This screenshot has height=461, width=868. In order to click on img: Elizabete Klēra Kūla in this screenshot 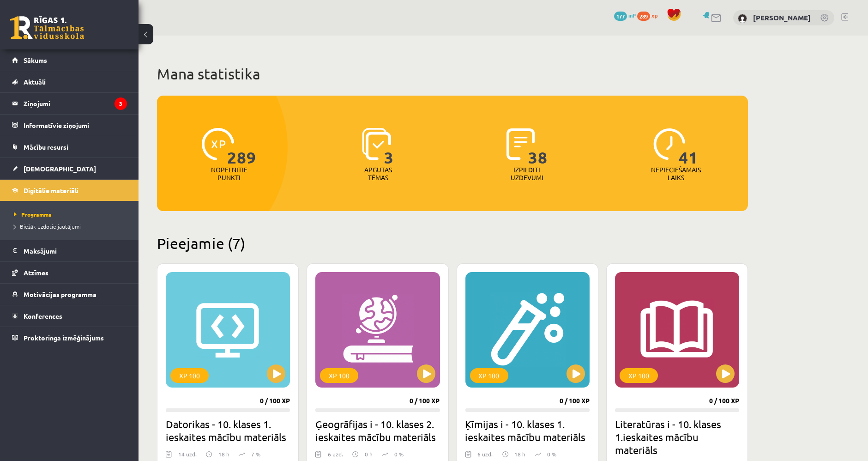, I will do `click(743, 19)`.